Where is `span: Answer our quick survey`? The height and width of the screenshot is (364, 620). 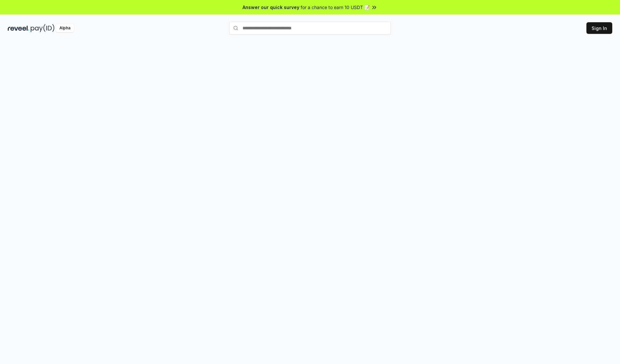
span: Answer our quick survey is located at coordinates (271, 7).